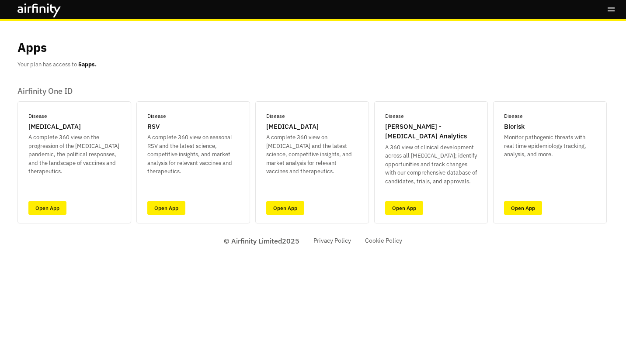  What do you see at coordinates (514, 126) in the screenshot?
I see `p: Biorisk` at bounding box center [514, 126].